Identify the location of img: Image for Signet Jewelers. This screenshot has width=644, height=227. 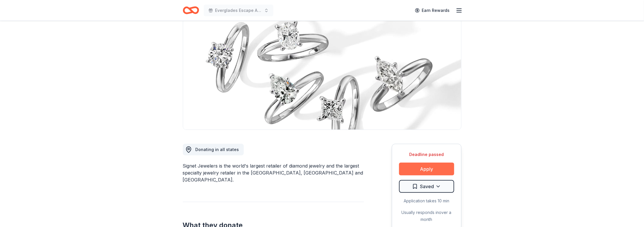
(322, 74).